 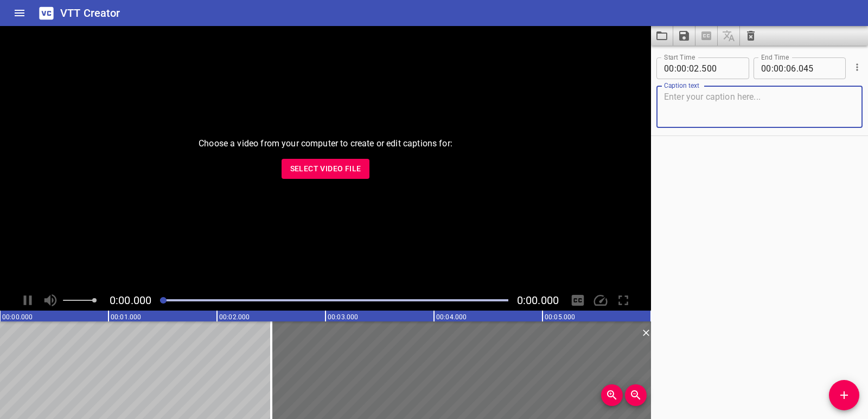 I want to click on span: Video Duration, so click(x=537, y=301).